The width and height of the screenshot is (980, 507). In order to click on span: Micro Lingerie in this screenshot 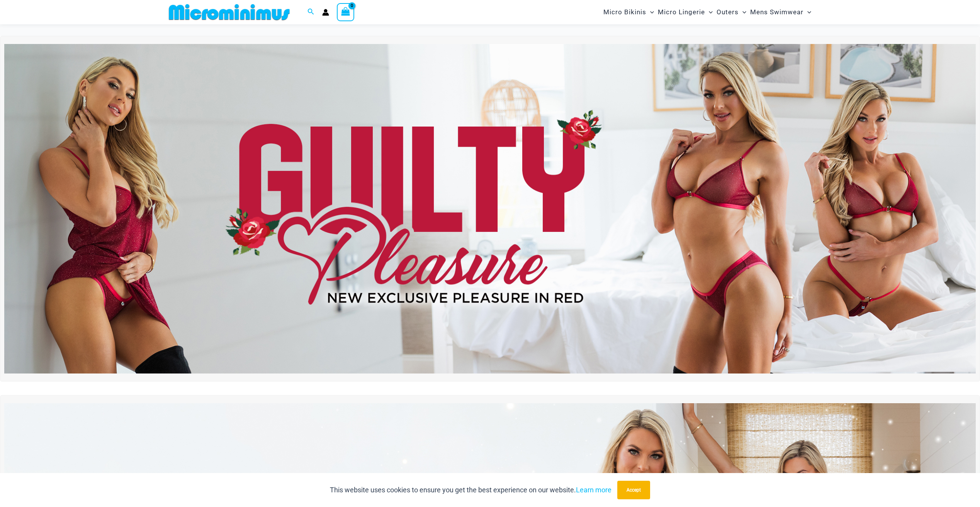, I will do `click(681, 12)`.